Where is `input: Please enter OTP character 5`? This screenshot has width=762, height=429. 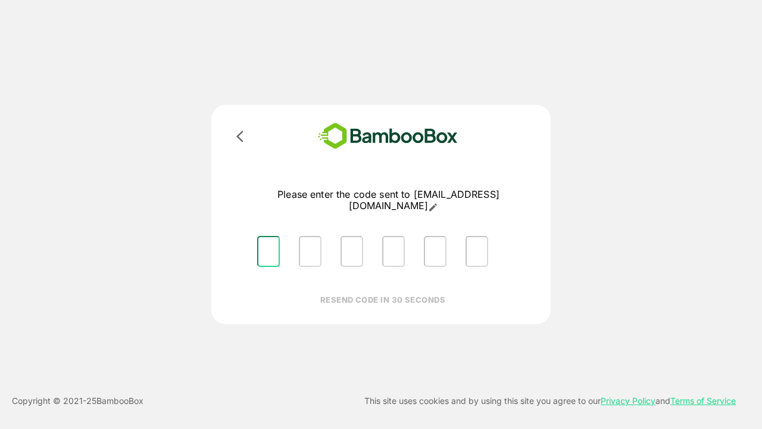
input: Please enter OTP character 5 is located at coordinates (435, 251).